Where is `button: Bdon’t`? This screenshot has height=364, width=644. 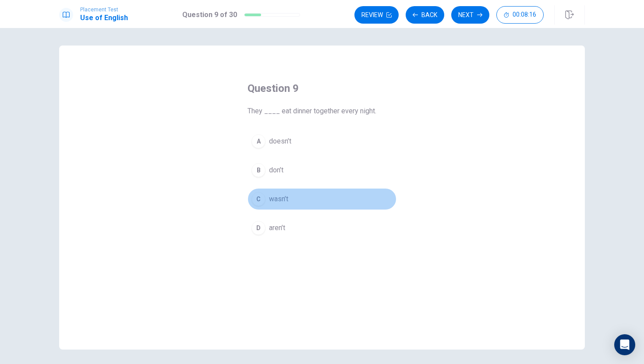
button: Bdon’t is located at coordinates (322, 170).